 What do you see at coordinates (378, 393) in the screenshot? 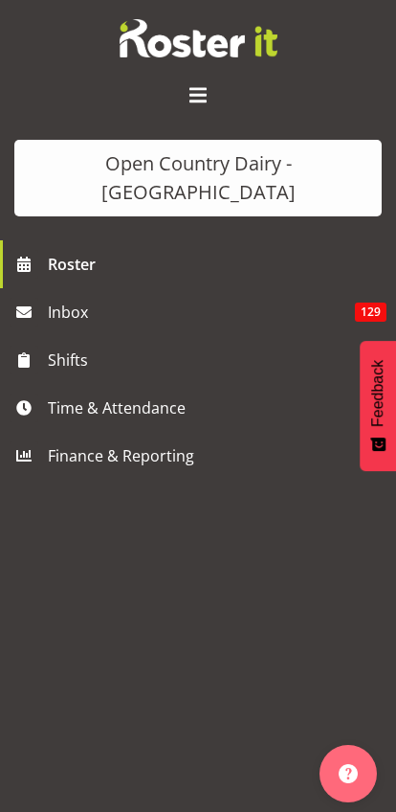
I see `span: Feedback` at bounding box center [378, 393].